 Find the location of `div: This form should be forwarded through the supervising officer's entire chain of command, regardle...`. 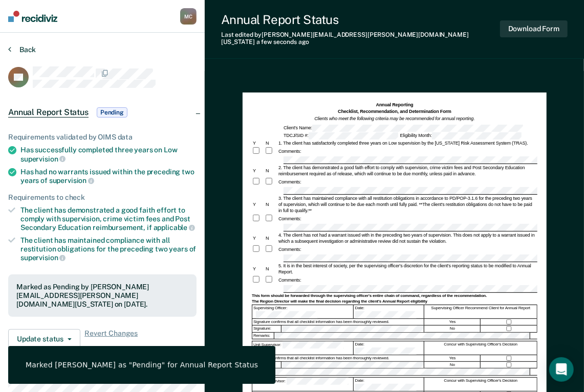

div: This form should be forwarded through the supervising officer's entire chain of command, regardle... is located at coordinates (395, 296).